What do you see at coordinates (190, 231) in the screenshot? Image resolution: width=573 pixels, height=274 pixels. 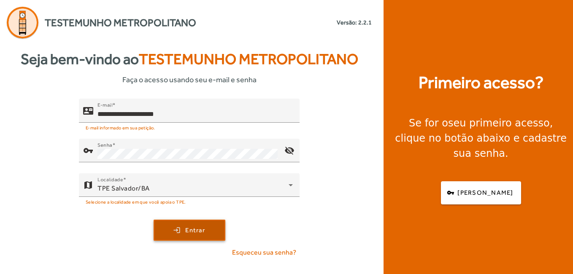 I see `button: Entrar` at bounding box center [190, 231].